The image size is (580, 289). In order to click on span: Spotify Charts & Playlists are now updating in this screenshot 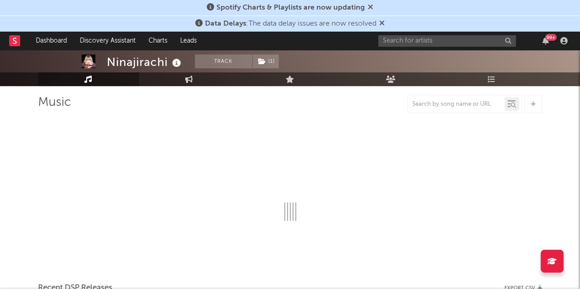, I will do `click(291, 8)`.